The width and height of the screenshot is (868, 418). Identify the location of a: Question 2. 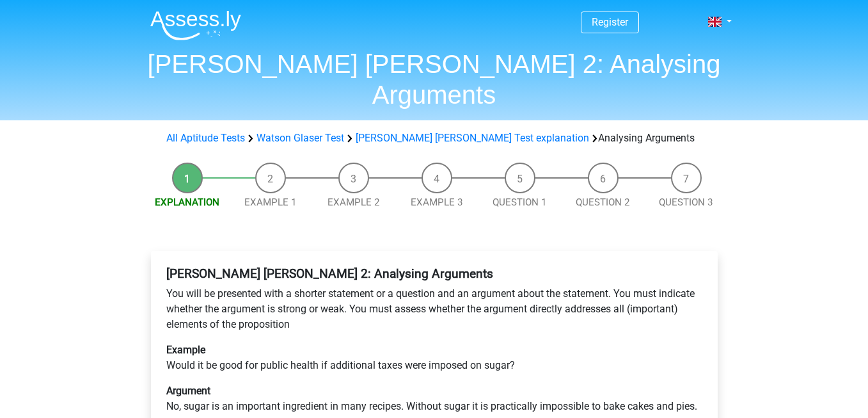
(602, 202).